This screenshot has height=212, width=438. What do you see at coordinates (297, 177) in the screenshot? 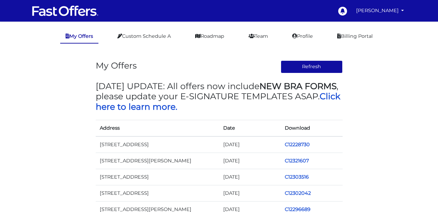
I see `a: C12303516` at bounding box center [297, 177].